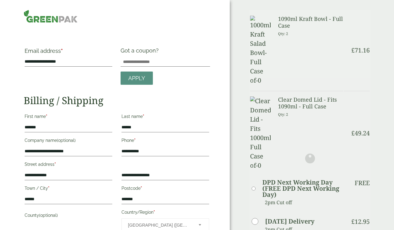  Describe the element at coordinates (165, 141) in the screenshot. I see `label: Phone` at that location.